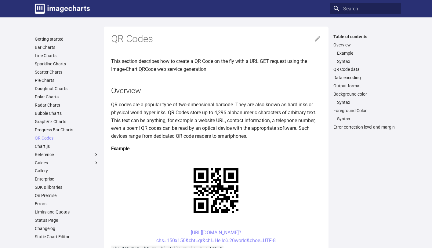 This screenshot has height=248, width=432. What do you see at coordinates (366, 78) in the screenshot?
I see `a: Data encoding` at bounding box center [366, 78].